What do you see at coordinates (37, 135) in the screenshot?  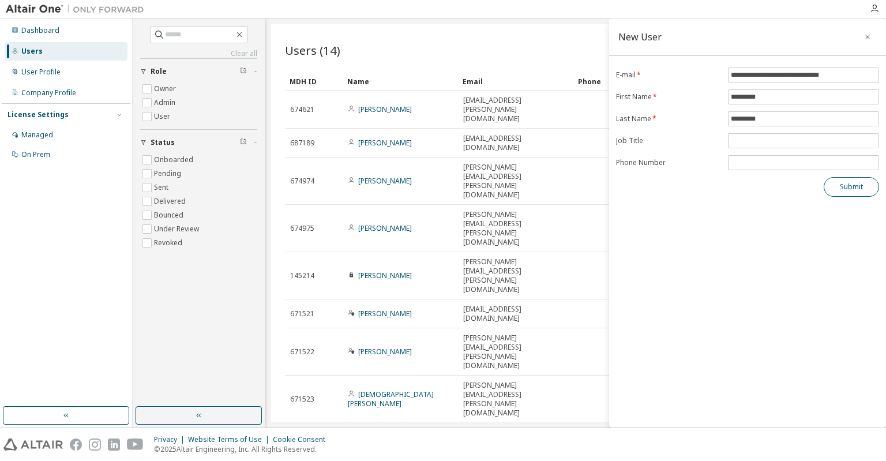 I see `div: Managed` at bounding box center [37, 135].